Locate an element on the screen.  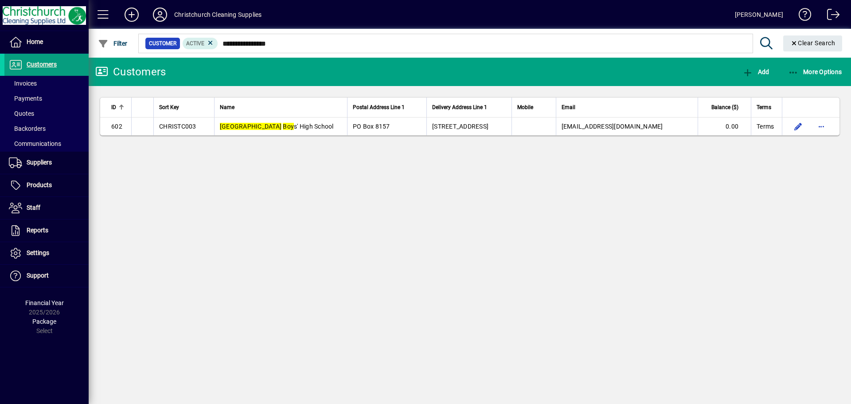
button: Profile is located at coordinates (160, 15).